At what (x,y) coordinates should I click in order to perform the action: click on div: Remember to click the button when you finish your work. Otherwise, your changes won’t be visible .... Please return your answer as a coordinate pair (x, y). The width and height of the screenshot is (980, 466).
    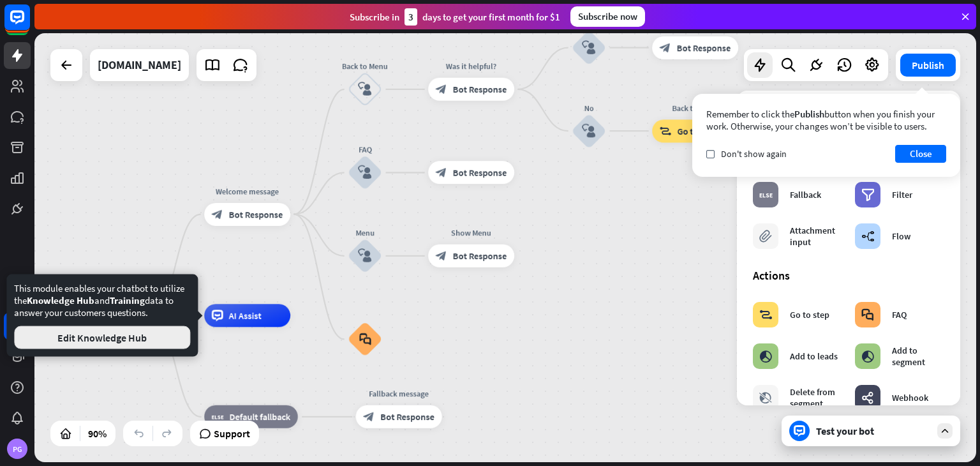
    Looking at the image, I should click on (827, 120).